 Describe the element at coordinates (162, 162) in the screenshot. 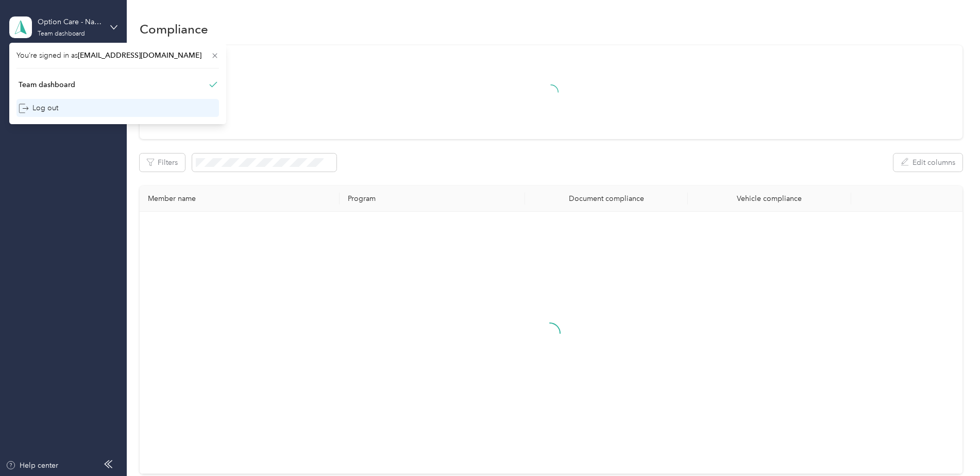

I see `button: Filters` at that location.